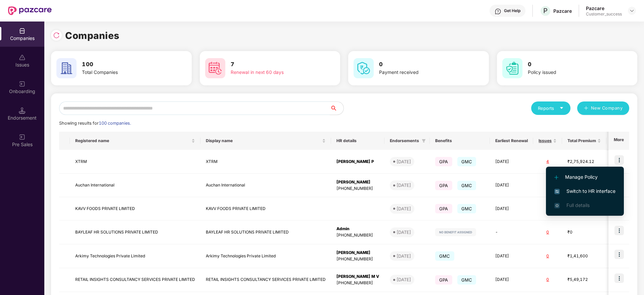 This screenshot has width=644, height=295. I want to click on div: ₹2,75,924.12, so click(584, 162).